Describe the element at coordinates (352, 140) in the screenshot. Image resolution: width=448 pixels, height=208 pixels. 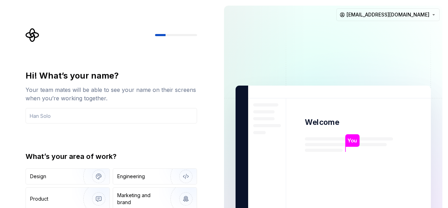
I see `p: You` at that location.